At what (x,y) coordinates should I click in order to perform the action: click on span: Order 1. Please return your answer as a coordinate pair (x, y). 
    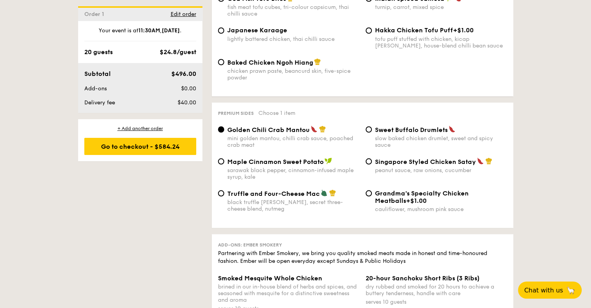
    Looking at the image, I should click on (96, 14).